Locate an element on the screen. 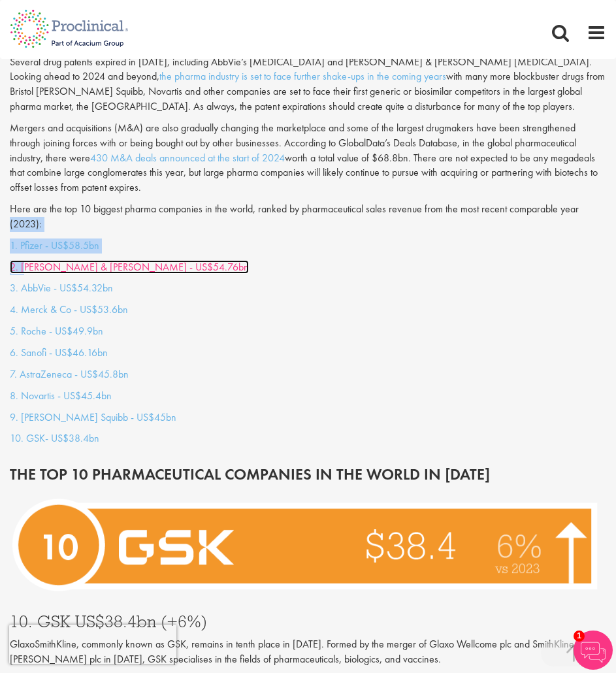  a: 7. AstraZeneca - US$45.8bn is located at coordinates (69, 373).